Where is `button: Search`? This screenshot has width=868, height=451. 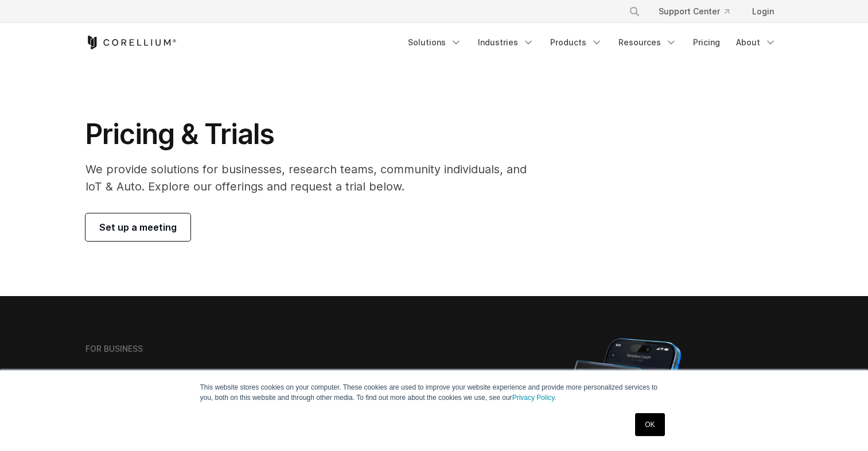
button: Search is located at coordinates (634, 12).